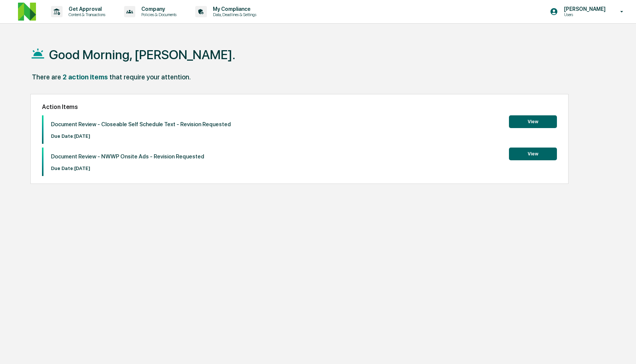 The width and height of the screenshot is (636, 364). I want to click on div: 2 action items, so click(85, 77).